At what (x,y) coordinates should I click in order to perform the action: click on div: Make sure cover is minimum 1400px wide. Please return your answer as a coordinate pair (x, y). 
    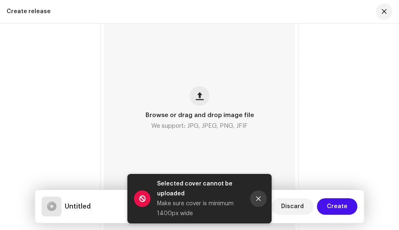
    Looking at the image, I should click on (200, 209).